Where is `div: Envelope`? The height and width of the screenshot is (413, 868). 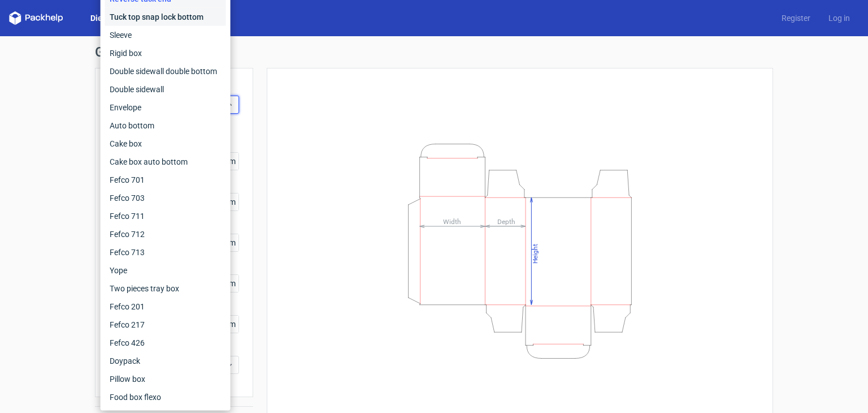
div: Envelope is located at coordinates (166, 108).